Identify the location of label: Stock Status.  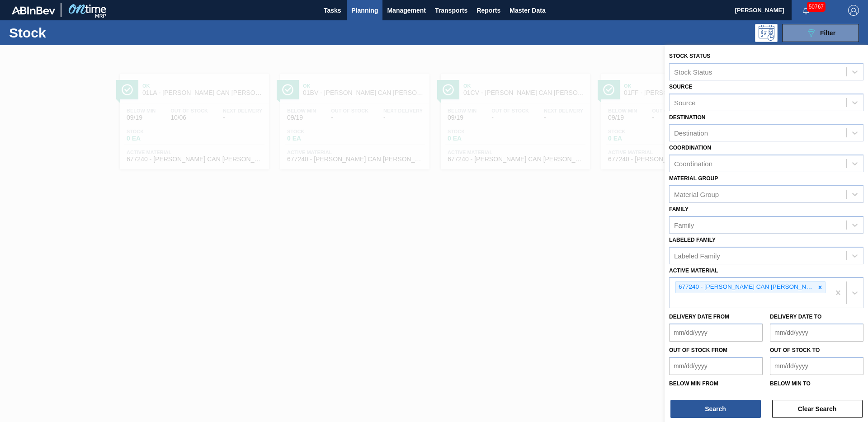
(690, 56).